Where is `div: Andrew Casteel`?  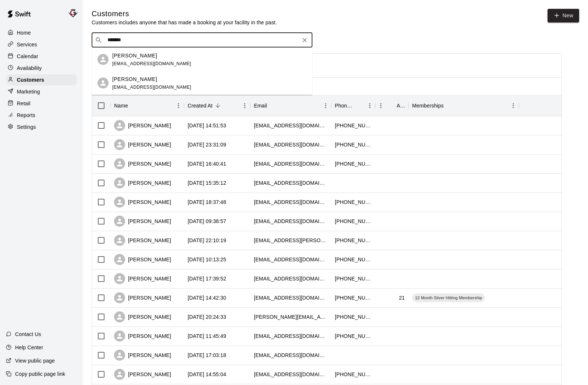
div: Andrew Casteel is located at coordinates (103, 60).